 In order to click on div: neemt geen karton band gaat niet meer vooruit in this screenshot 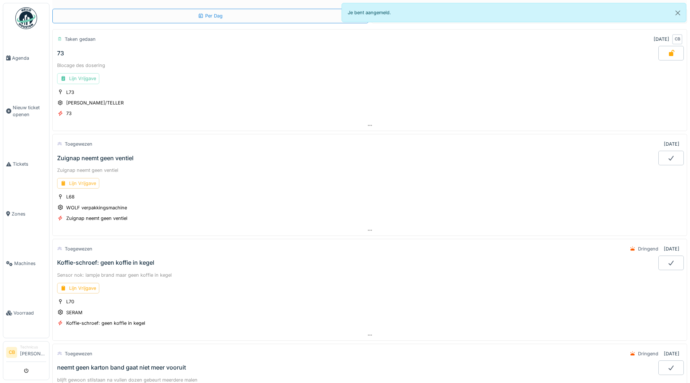, I will do `click(122, 367)`.